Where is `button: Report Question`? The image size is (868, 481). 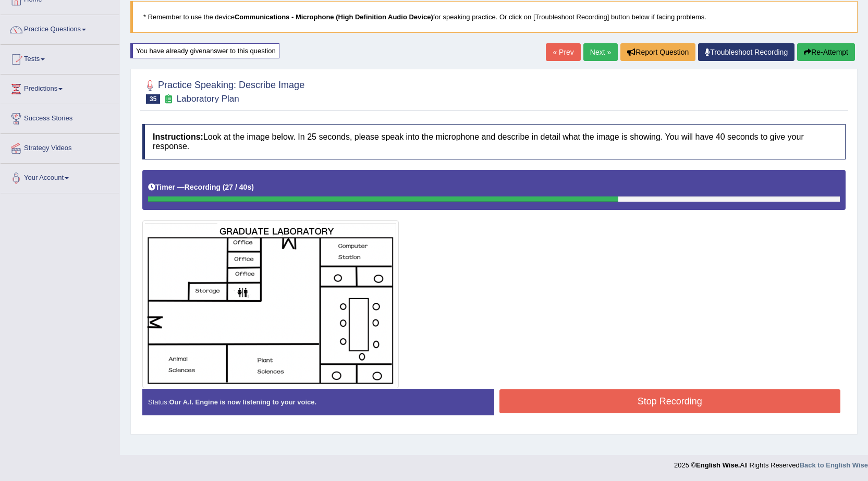
button: Report Question is located at coordinates (658, 52).